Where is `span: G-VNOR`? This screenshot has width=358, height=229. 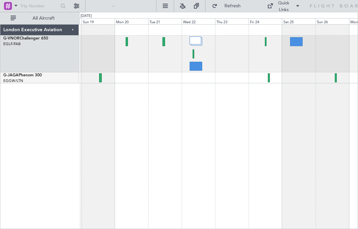
span: G-VNOR is located at coordinates (11, 39).